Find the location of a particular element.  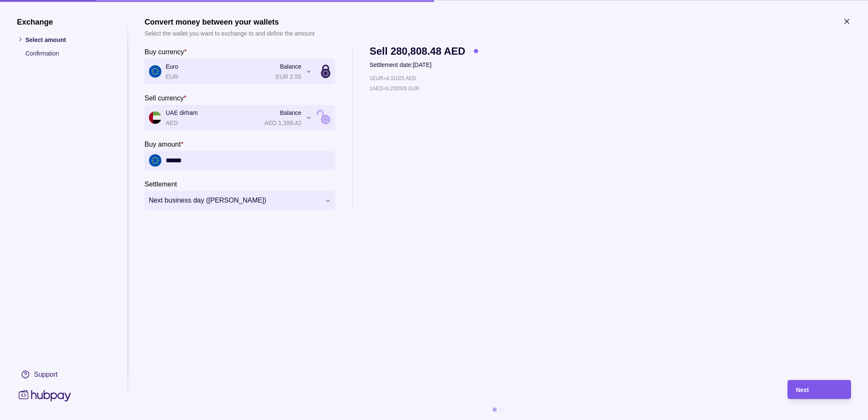

input: amount is located at coordinates (248, 161).